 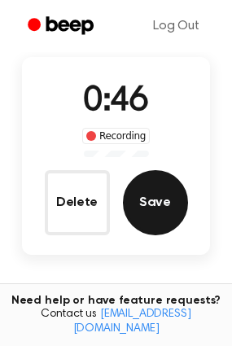 I want to click on span: Contact us, so click(x=116, y=322).